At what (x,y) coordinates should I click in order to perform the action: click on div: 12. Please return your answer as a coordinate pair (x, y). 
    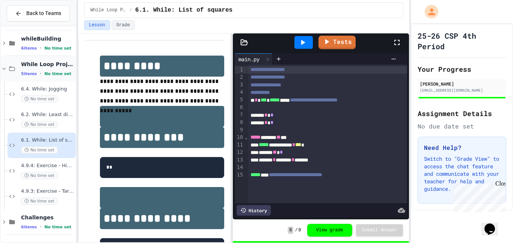
    Looking at the image, I should click on (239, 152).